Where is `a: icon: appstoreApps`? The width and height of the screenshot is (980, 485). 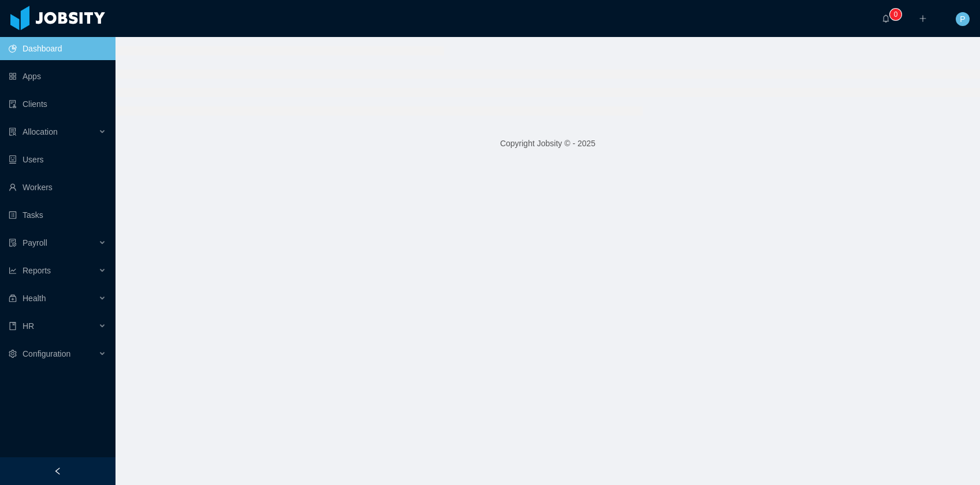
a: icon: appstoreApps is located at coordinates (57, 77).